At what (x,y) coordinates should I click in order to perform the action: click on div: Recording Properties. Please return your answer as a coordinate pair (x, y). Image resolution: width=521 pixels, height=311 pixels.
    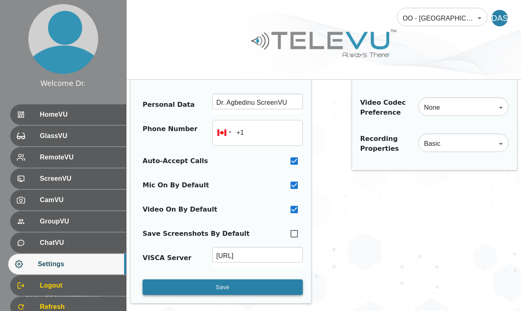
    Looking at the image, I should click on (385, 144).